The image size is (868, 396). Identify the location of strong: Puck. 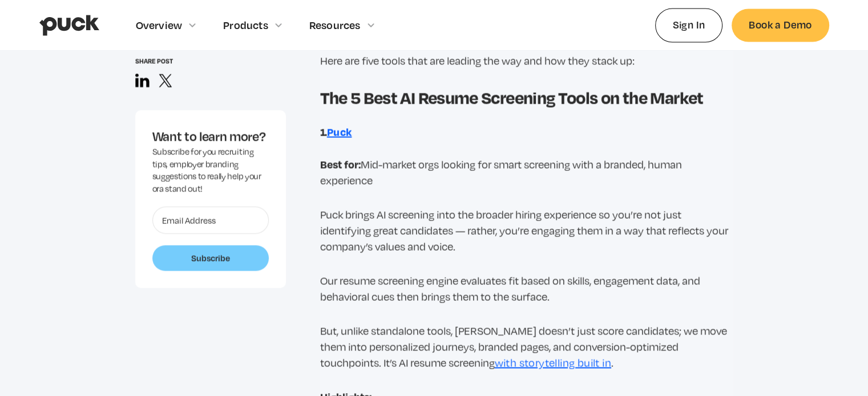
(340, 131).